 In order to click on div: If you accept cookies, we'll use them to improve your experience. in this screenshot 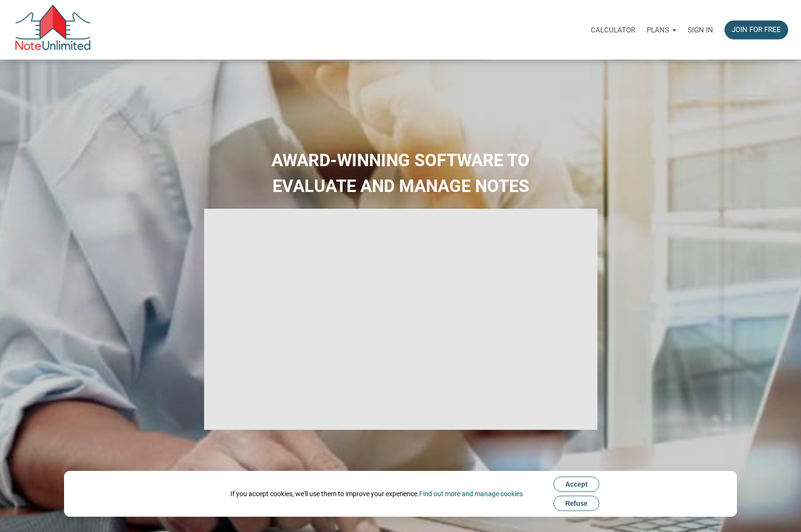, I will do `click(377, 494)`.